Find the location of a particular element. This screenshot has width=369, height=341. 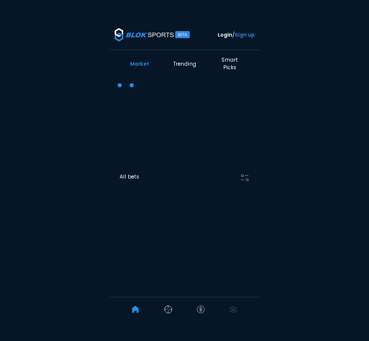

button: Smart Picks is located at coordinates (230, 64).